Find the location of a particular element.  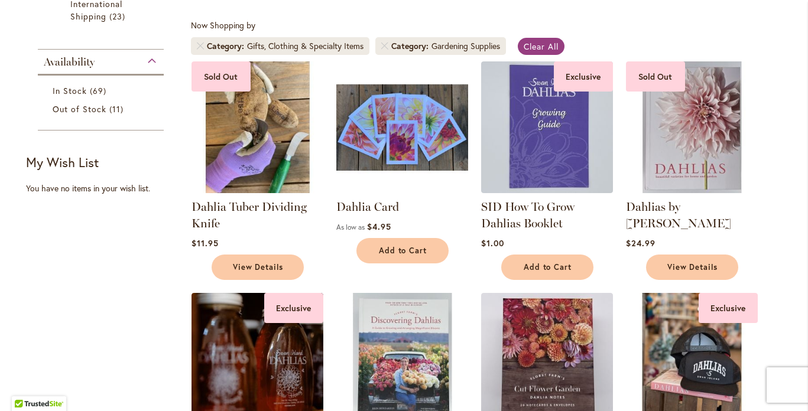

span: $11.95 is located at coordinates (205, 243).